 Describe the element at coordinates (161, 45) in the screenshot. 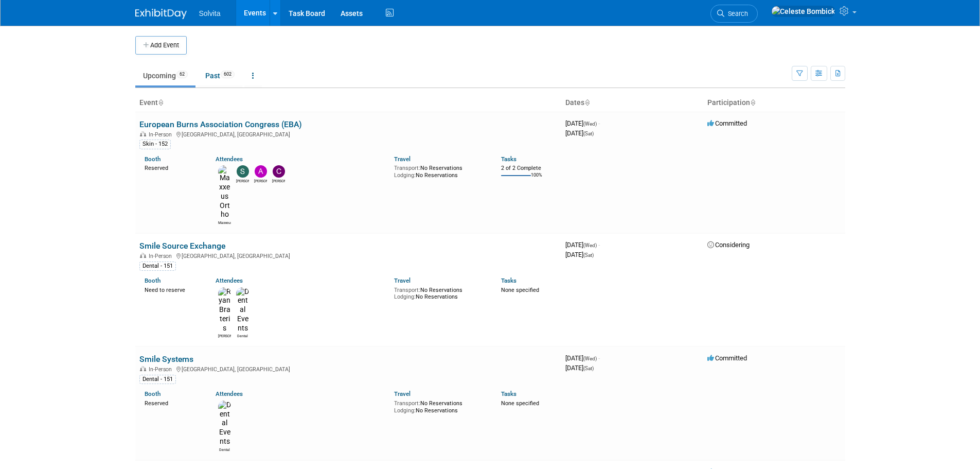

I see `button: Add Event` at that location.